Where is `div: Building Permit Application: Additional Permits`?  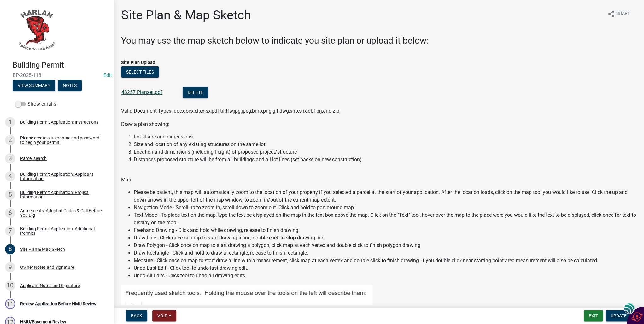
div: Building Permit Application: Additional Permits is located at coordinates (62, 231).